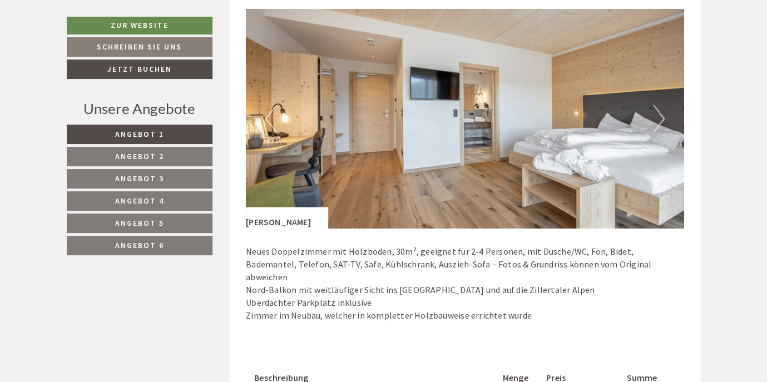 This screenshot has width=767, height=382. Describe the element at coordinates (140, 245) in the screenshot. I see `span: Angebot 6` at that location.